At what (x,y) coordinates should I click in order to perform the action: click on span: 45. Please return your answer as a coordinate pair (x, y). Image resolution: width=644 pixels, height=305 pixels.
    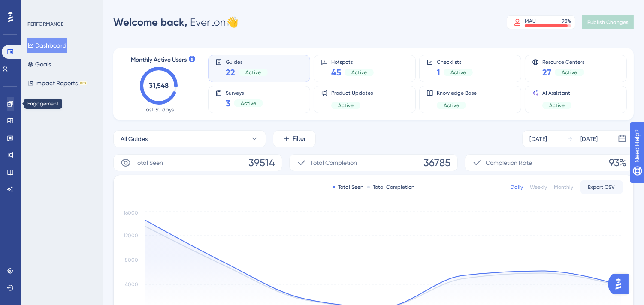
    Looking at the image, I should click on (336, 72).